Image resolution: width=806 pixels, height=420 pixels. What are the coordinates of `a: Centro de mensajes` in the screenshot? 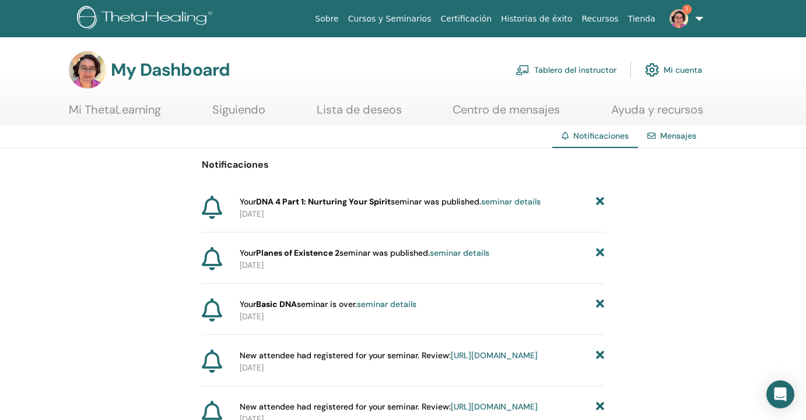 It's located at (506, 114).